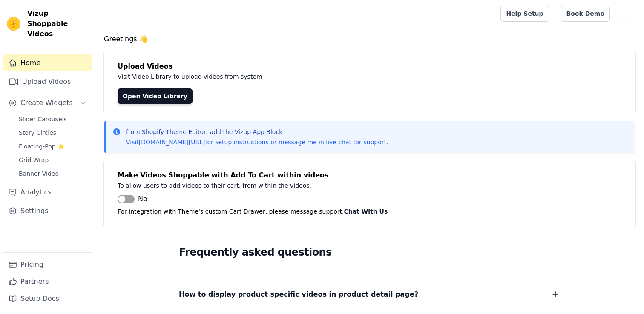 The width and height of the screenshot is (644, 314). I want to click on p: For integration with Theme's custom Cart Drawer, please message support., so click(370, 212).